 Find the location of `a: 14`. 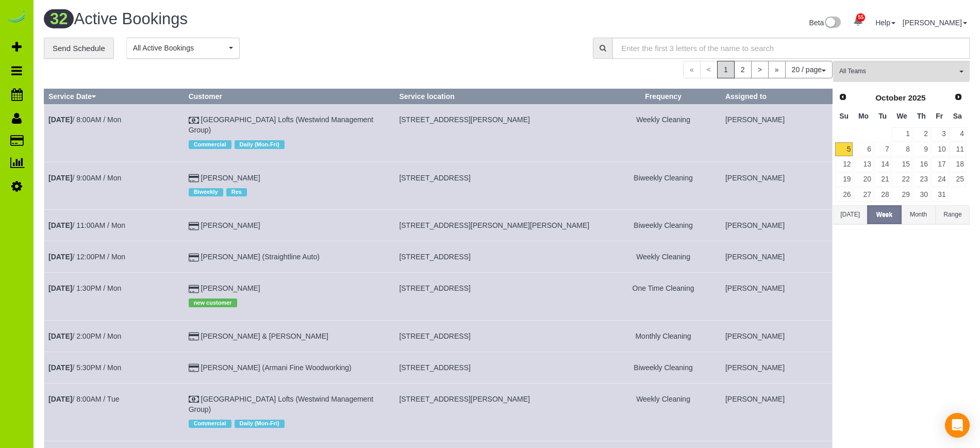

a: 14 is located at coordinates (882, 164).